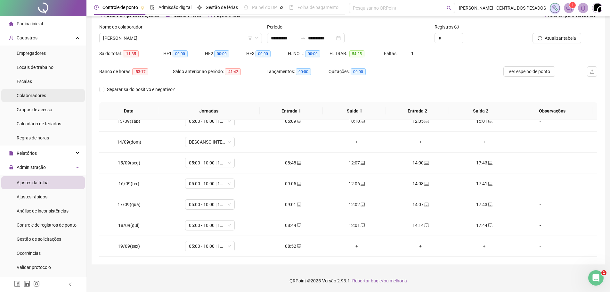 The width and height of the screenshot is (610, 292). I want to click on span: left, so click(70, 284).